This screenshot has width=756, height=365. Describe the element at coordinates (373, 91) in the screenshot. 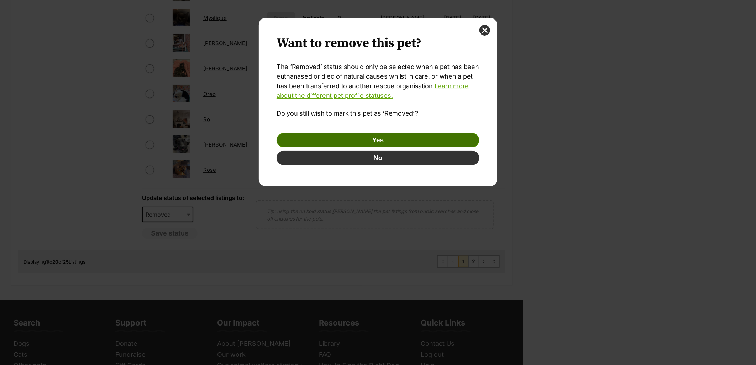

I see `a: Learn more about the different pet profile statuses.` at that location.